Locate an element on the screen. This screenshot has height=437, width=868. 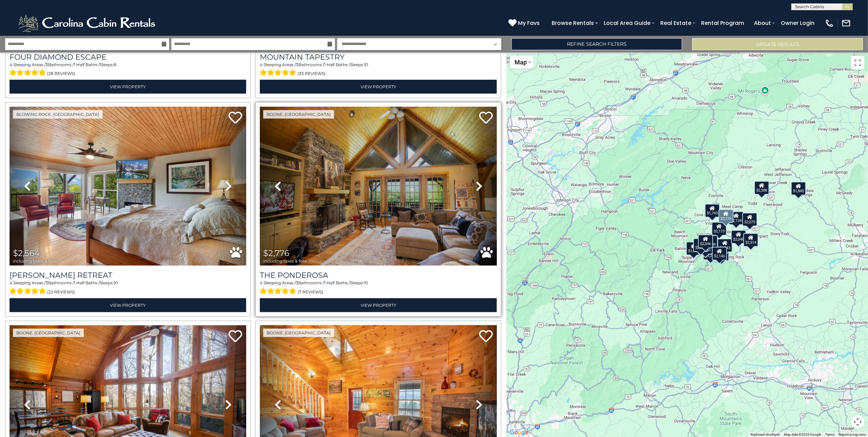
a: Four Diamond Escape is located at coordinates (128, 57).